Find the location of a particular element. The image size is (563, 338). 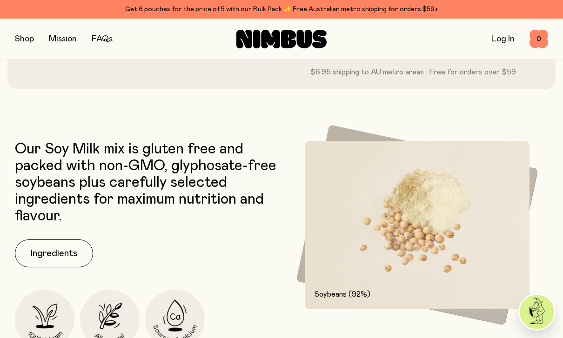

button: Ingredients is located at coordinates (54, 254).